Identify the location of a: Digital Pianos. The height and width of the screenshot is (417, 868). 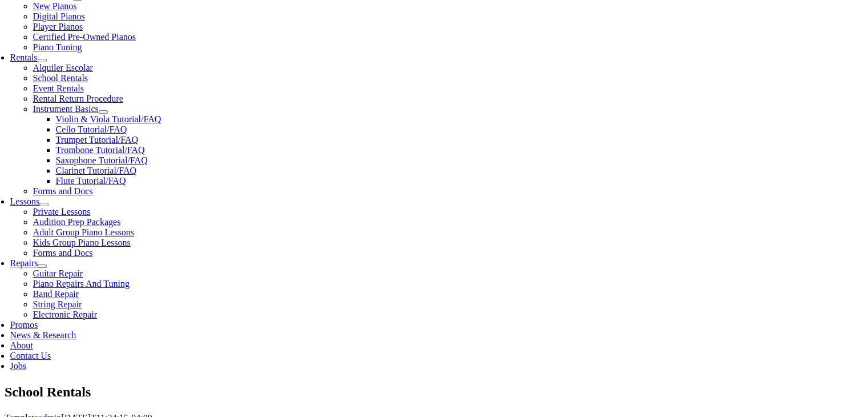
(59, 16).